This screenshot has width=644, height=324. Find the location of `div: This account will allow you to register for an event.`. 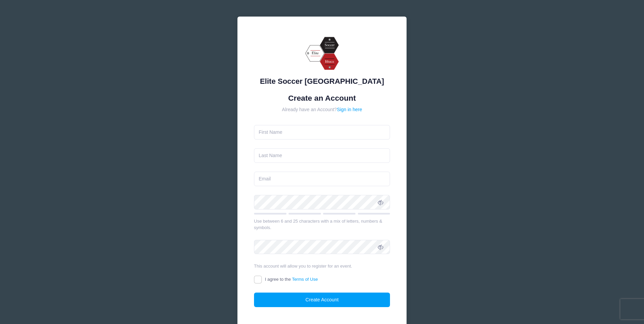

div: This account will allow you to register for an event. is located at coordinates (322, 266).